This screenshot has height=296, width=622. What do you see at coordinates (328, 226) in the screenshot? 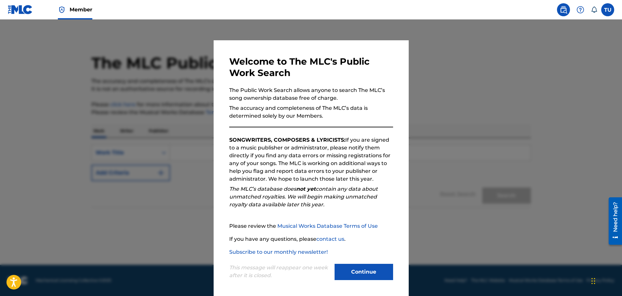
I see `a: Musical Works Database Terms of Use` at bounding box center [328, 226].